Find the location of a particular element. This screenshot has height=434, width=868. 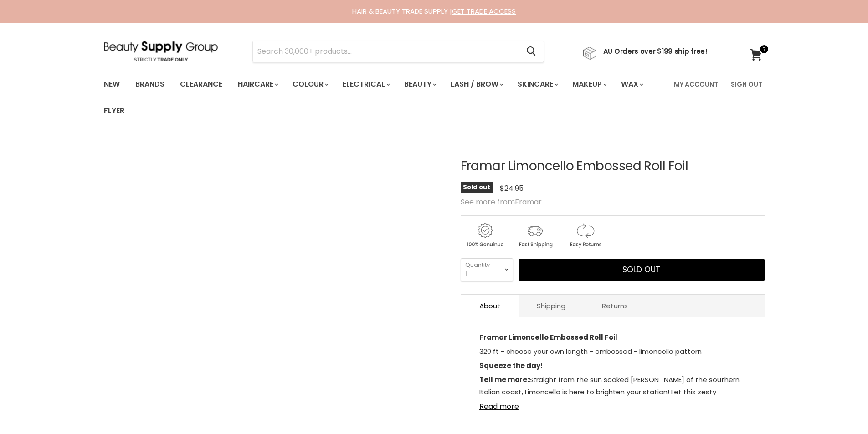

span: See more from is located at coordinates (501, 202).